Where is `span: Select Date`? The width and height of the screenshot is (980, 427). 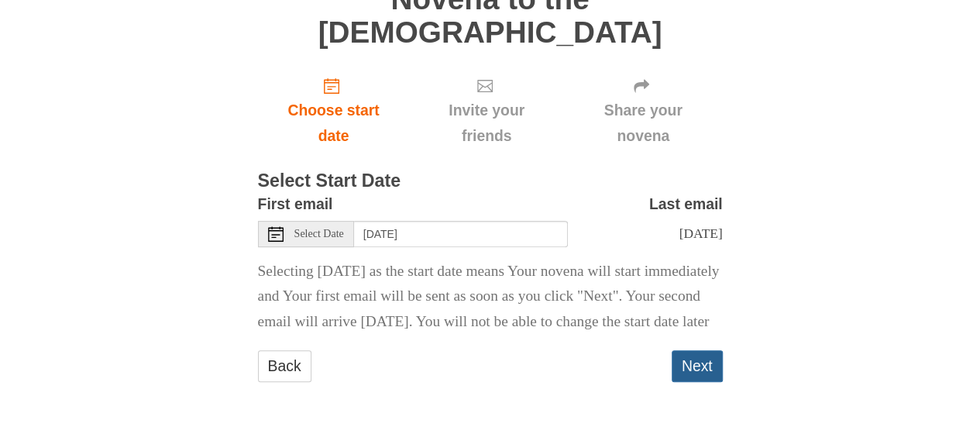 span: Select Date is located at coordinates (320, 234).